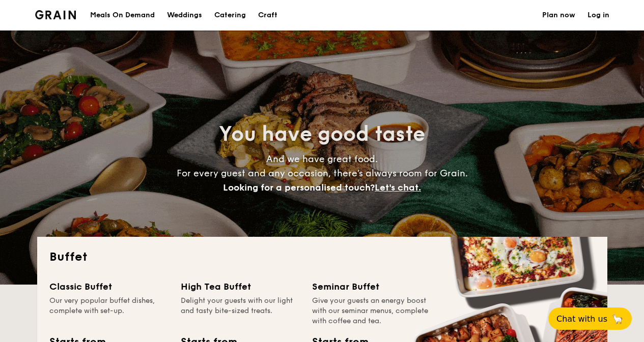 The image size is (644, 342). I want to click on button: Chat with us🦙, so click(590, 319).